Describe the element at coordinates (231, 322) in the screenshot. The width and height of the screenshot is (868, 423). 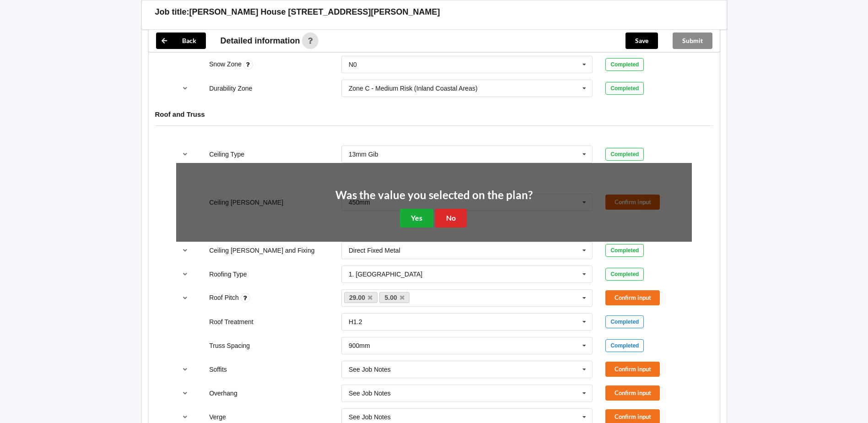
I see `label: Roof Treatment` at that location.